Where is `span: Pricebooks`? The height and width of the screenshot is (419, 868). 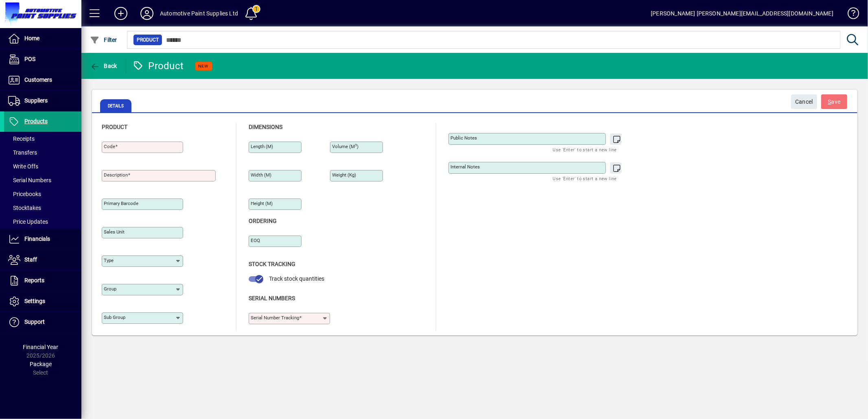 span: Pricebooks is located at coordinates (24, 194).